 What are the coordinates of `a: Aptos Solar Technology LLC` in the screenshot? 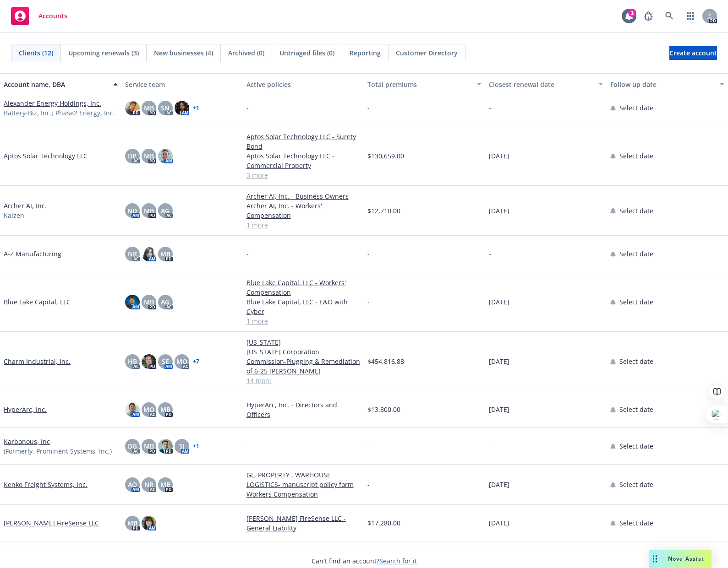 It's located at (46, 156).